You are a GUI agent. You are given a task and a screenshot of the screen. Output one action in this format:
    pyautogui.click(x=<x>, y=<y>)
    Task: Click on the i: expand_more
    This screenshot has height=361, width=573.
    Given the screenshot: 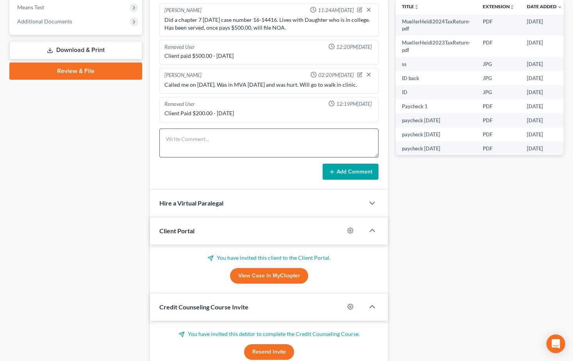 What is the action you would take?
    pyautogui.click(x=560, y=7)
    